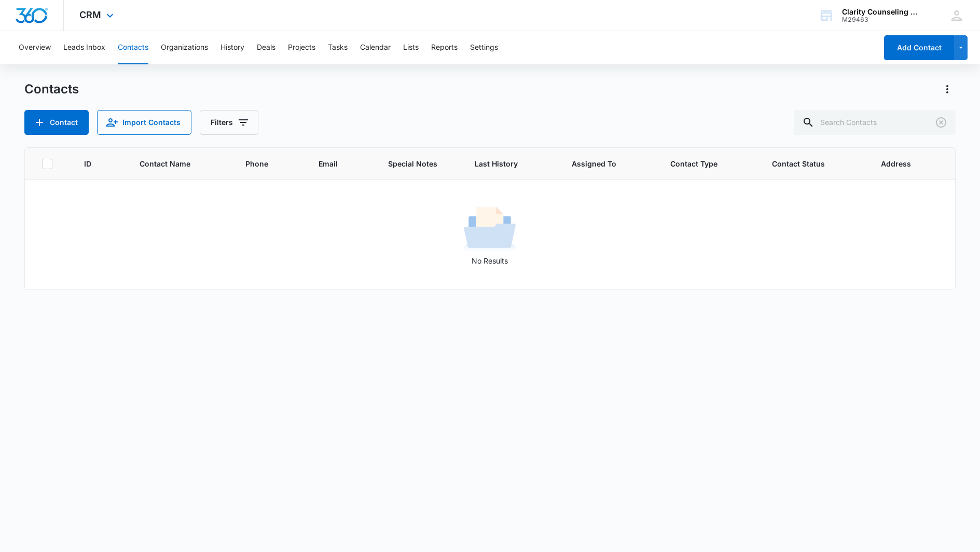 This screenshot has height=552, width=980. Describe the element at coordinates (301, 47) in the screenshot. I see `button: Projects` at that location.